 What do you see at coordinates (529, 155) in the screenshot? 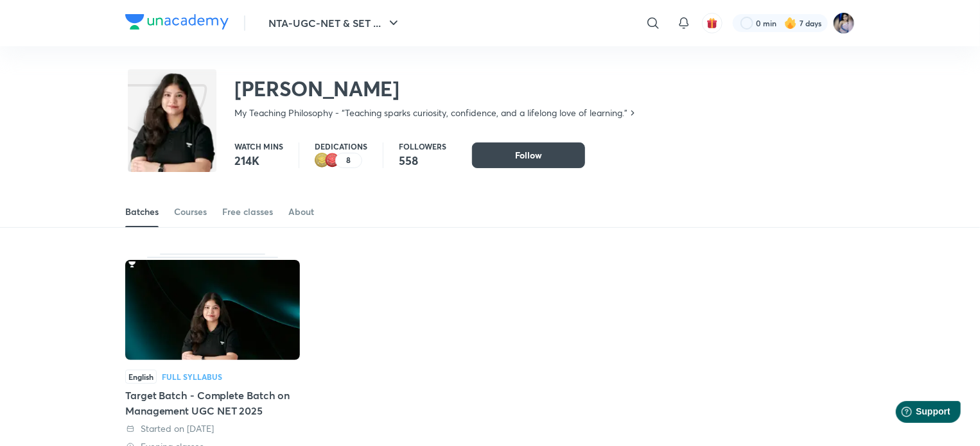
I see `span: Follow` at bounding box center [529, 155].